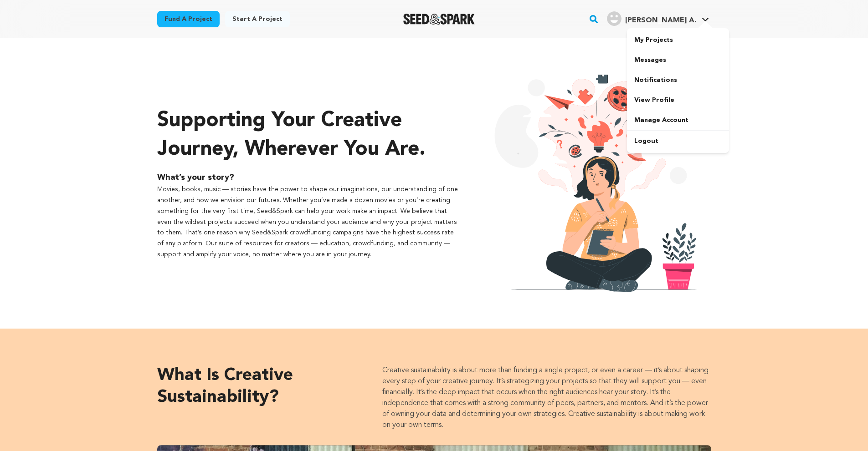 The image size is (868, 451). What do you see at coordinates (678, 141) in the screenshot?
I see `a: Logout` at bounding box center [678, 141].